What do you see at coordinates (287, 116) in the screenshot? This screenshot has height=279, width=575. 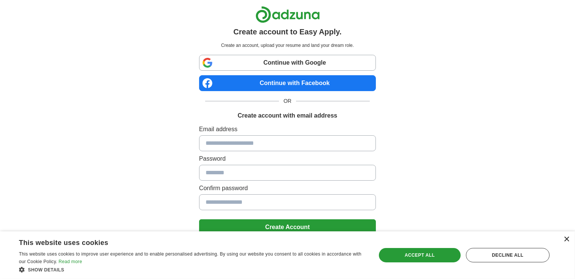 I see `h1: Create account with email address` at bounding box center [287, 116].